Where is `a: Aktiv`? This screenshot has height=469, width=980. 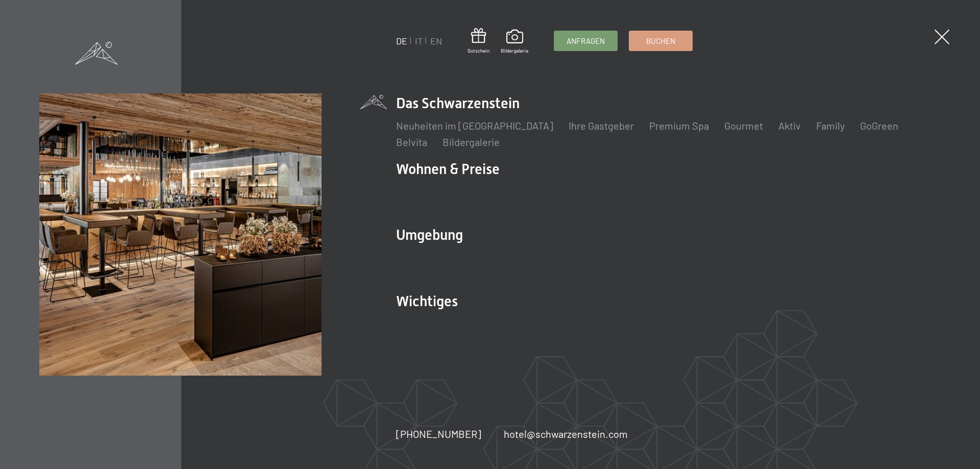
a: Aktiv is located at coordinates (790, 126).